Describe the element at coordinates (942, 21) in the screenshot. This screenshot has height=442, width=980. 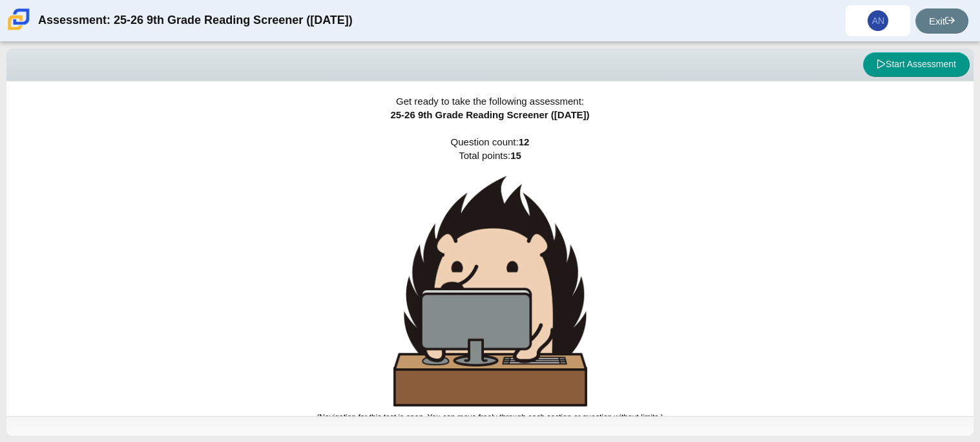
I see `a: Exit` at that location.